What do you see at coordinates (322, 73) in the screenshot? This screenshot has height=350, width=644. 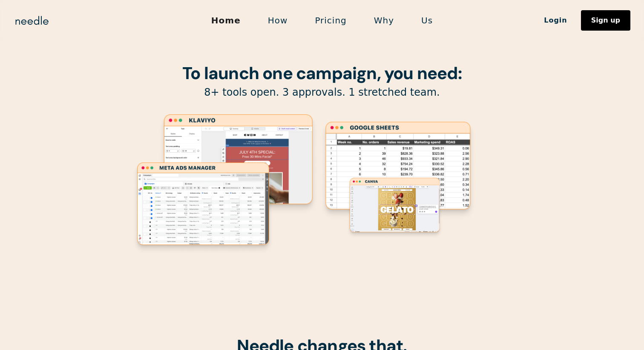 I see `strong: To launch one campaign, you need:` at bounding box center [322, 73].